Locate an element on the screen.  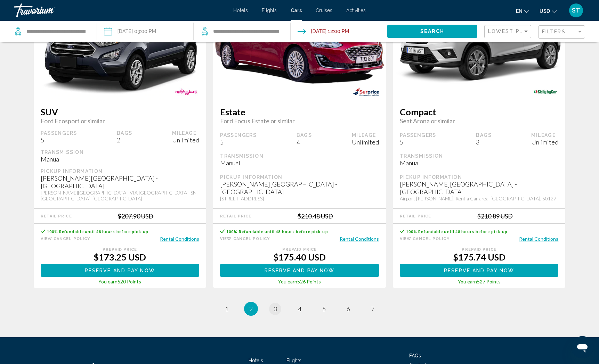
button: Pickup date: Sep 15, 2025 03:00 PM is located at coordinates (130, 31).